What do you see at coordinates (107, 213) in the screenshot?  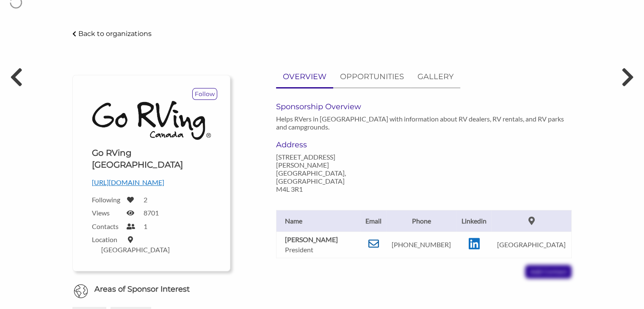 I see `label: Views` at bounding box center [107, 213].